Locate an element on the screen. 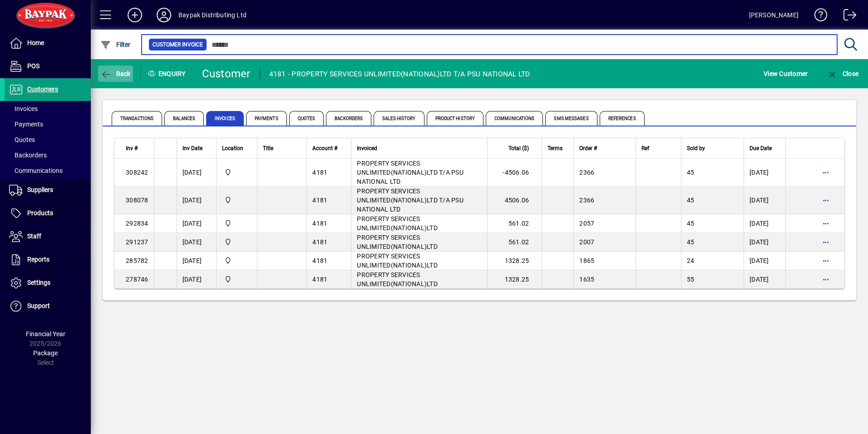 This screenshot has width=868, height=434. span: 285782 is located at coordinates (137, 261).